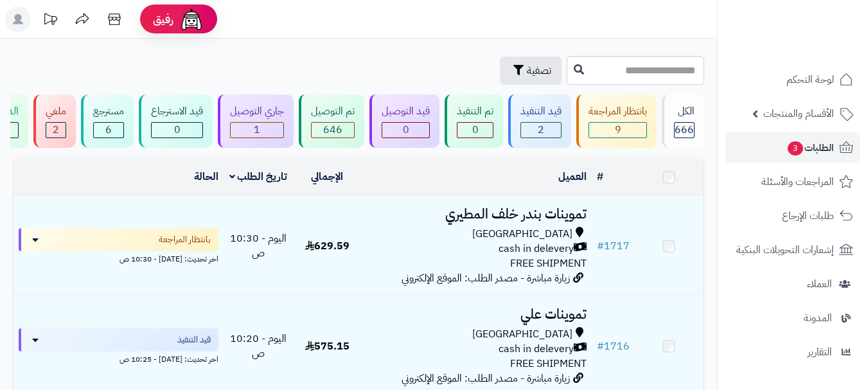  Describe the element at coordinates (613, 346) in the screenshot. I see `a: #1716` at that location.